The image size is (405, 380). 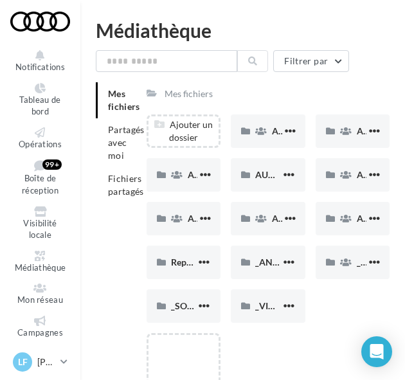 I want to click on span: AUDI DRIVING, so click(x=218, y=174).